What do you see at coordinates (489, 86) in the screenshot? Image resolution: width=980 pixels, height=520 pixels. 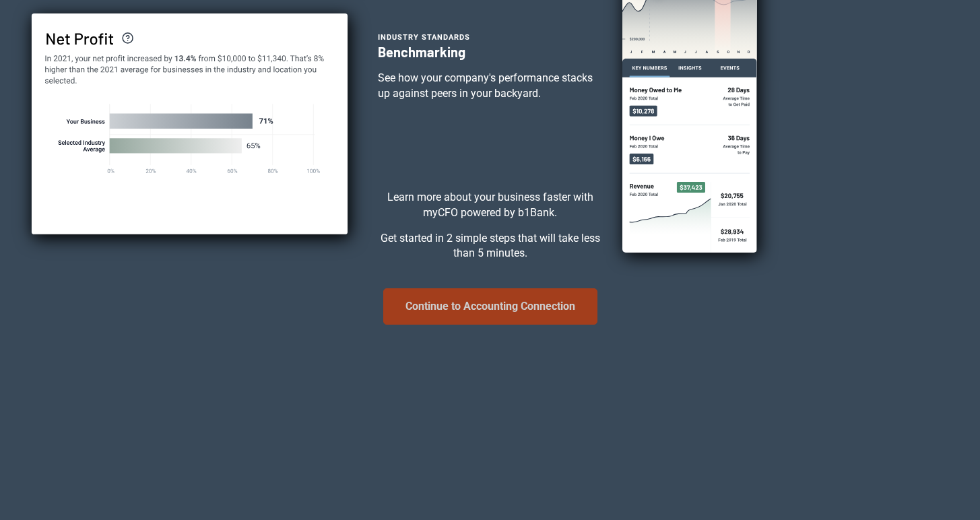 I see `p: See how your company's performance stacks up against peers in your backyard.` at bounding box center [489, 86].